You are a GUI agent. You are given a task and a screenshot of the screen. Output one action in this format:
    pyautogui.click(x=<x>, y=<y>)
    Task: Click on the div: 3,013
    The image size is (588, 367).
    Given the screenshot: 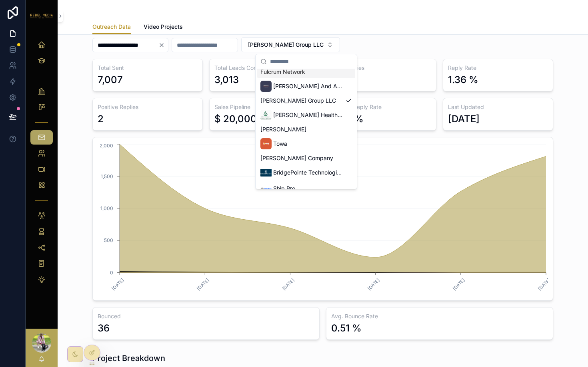 What is the action you would take?
    pyautogui.click(x=226, y=80)
    